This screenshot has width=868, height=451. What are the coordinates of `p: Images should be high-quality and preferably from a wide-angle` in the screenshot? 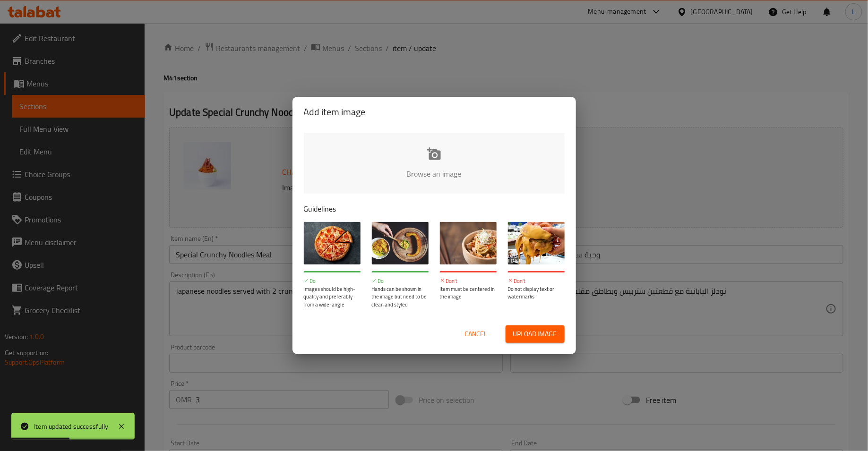 It's located at (332, 297).